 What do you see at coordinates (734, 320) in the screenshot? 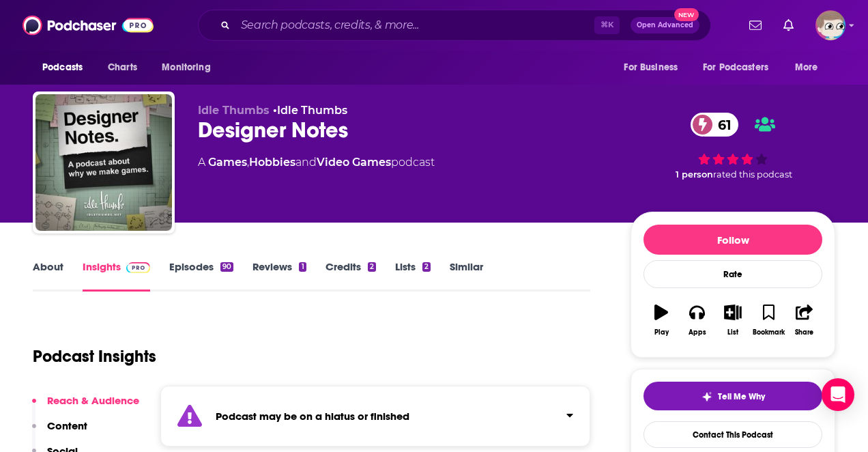
I see `button: List` at bounding box center [734, 320].